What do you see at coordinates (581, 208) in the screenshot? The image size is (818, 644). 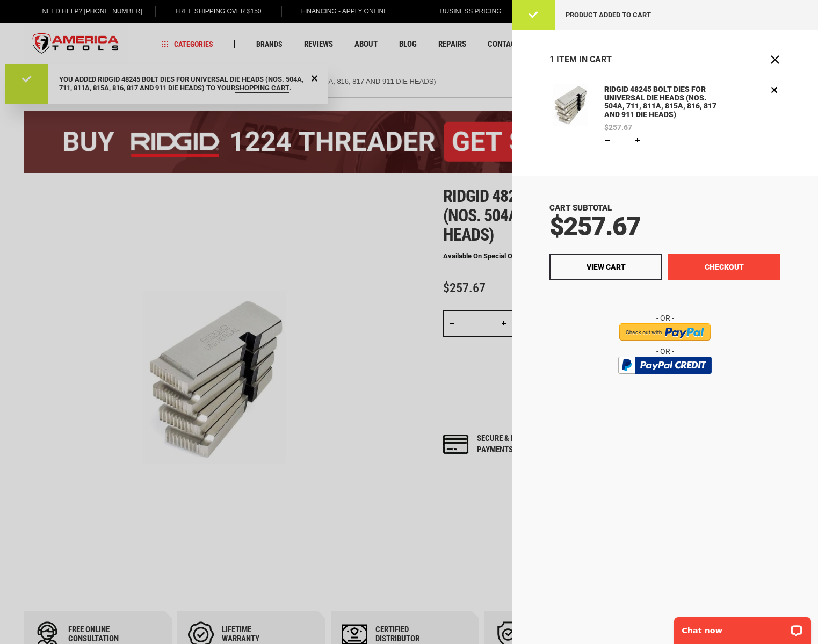 I see `span: Cart Subtotal` at bounding box center [581, 208].